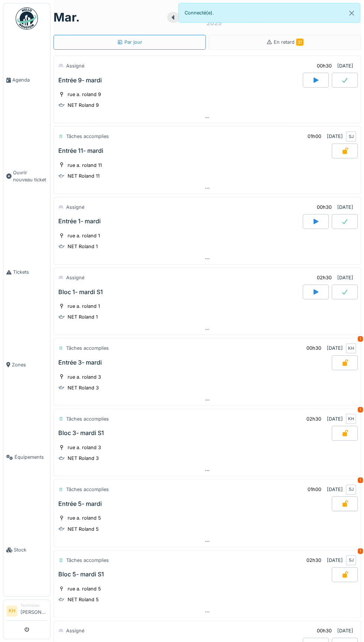 This screenshot has width=364, height=642. What do you see at coordinates (27, 272) in the screenshot?
I see `a: Tickets` at bounding box center [27, 272].